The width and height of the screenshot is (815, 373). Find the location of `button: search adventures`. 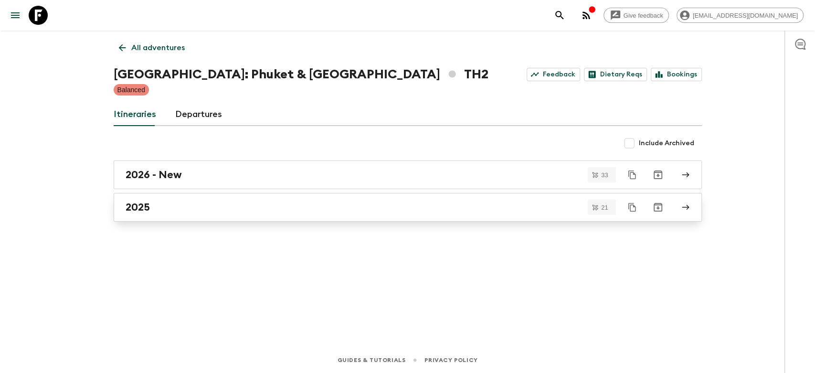

button: search adventures is located at coordinates (559, 15).